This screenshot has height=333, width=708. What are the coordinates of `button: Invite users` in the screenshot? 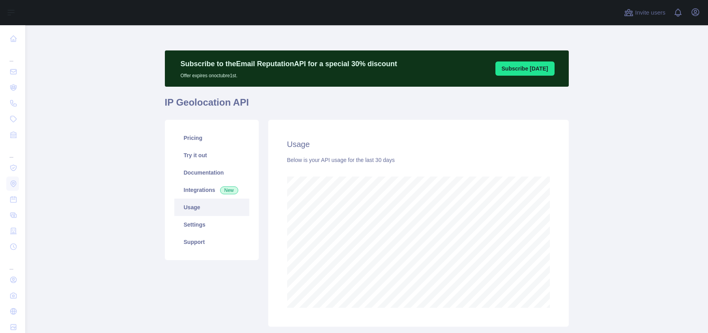 It's located at (645, 13).